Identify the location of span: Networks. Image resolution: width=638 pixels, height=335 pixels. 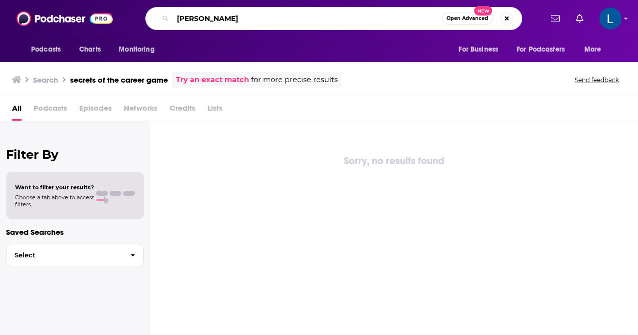
(140, 110).